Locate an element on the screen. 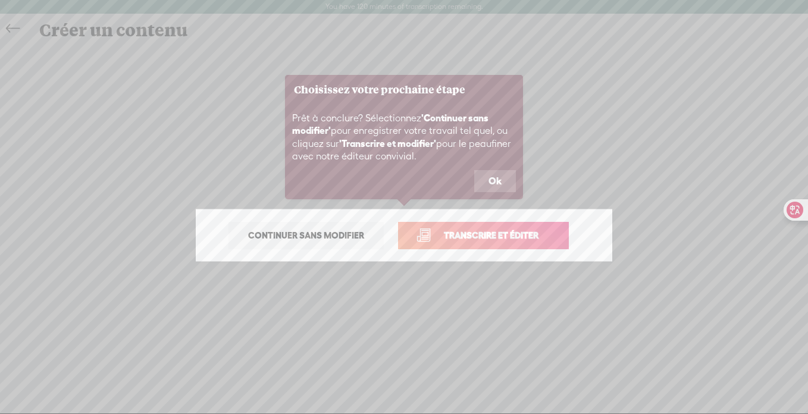  span: Continuer sans modifier is located at coordinates (306, 236).